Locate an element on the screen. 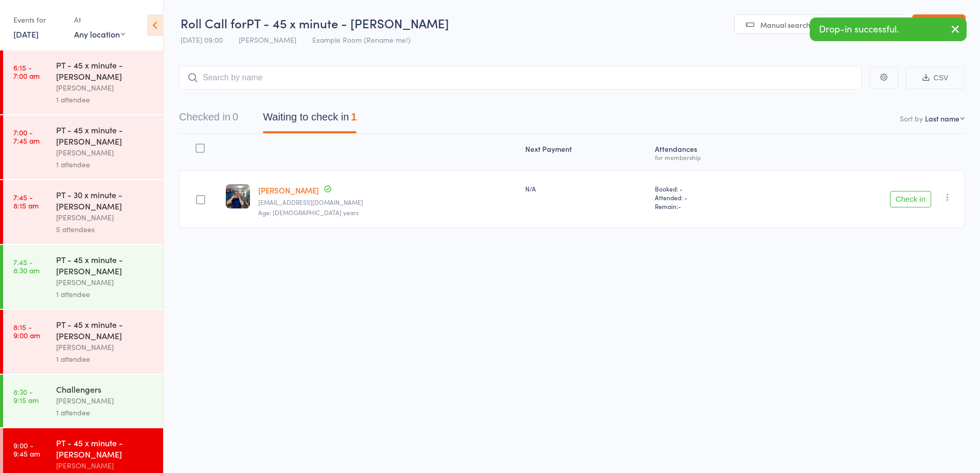 The height and width of the screenshot is (473, 980). div: for membership is located at coordinates (715, 157).